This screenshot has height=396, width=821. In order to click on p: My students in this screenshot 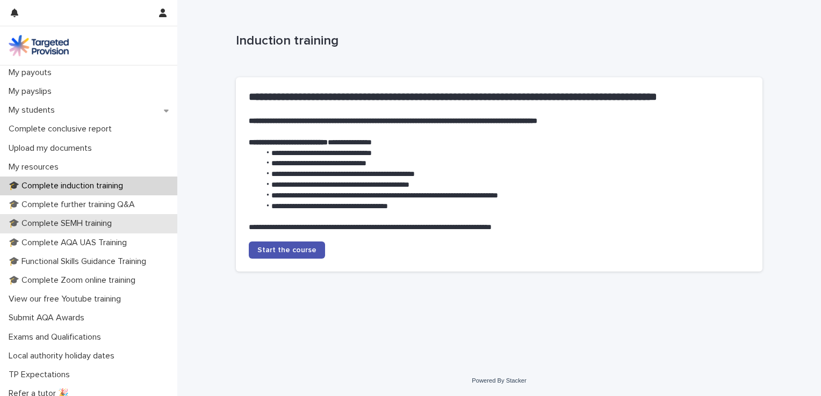, I will do `click(34, 110)`.